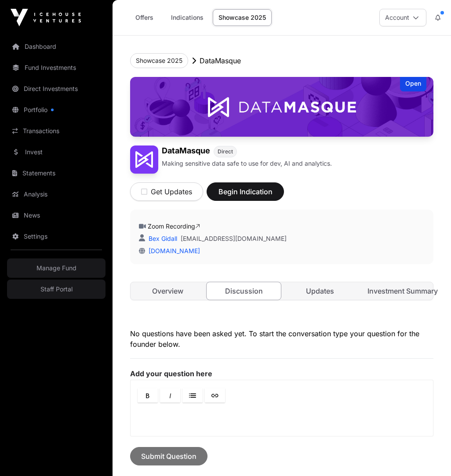 The width and height of the screenshot is (451, 476). I want to click on a: Bex Gidall, so click(162, 238).